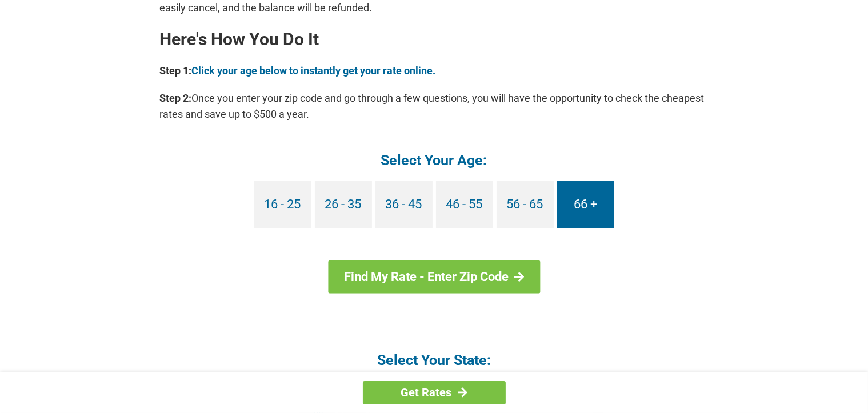 The image size is (868, 413). I want to click on a: 26 - 35, so click(344, 204).